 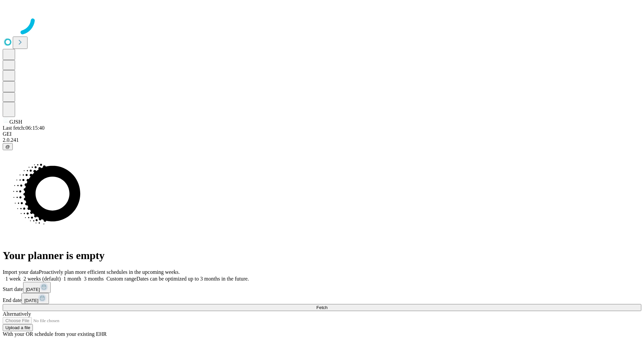 I want to click on button: Fetch, so click(x=322, y=307).